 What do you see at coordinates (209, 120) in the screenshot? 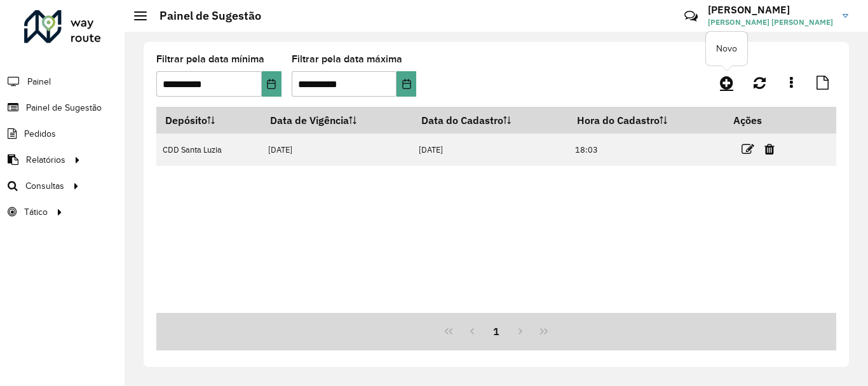
I see `th: Depósito` at bounding box center [209, 120].